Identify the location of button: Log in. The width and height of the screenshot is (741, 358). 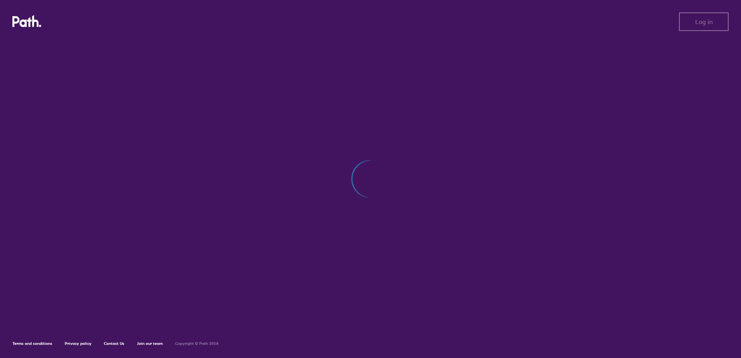
(703, 22).